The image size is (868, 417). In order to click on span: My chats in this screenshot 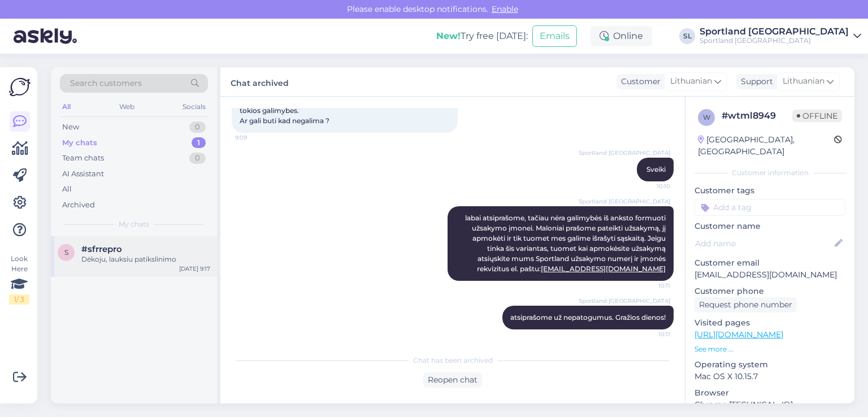, I will do `click(134, 224)`.